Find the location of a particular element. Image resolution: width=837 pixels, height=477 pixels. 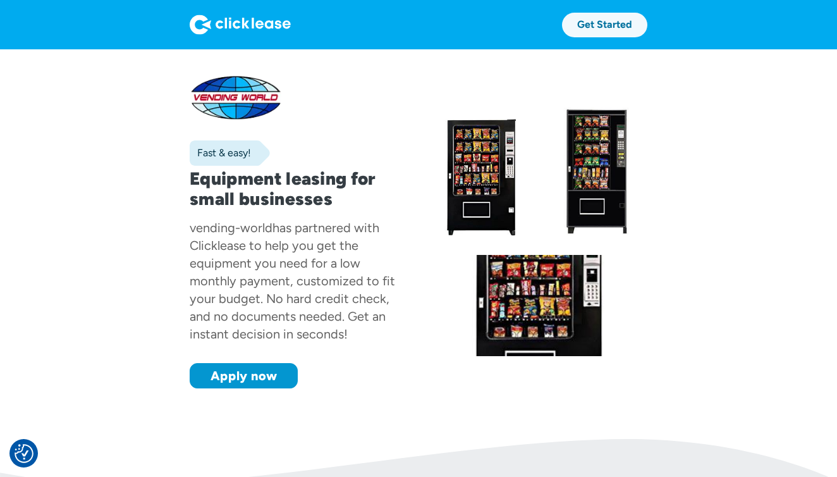

img: Logo is located at coordinates (240, 25).